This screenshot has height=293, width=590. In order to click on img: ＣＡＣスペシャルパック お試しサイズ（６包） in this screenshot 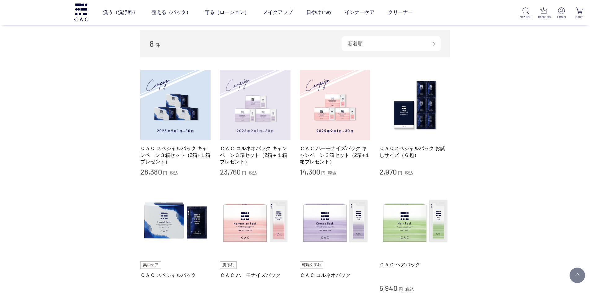, I will do `click(415, 105)`.